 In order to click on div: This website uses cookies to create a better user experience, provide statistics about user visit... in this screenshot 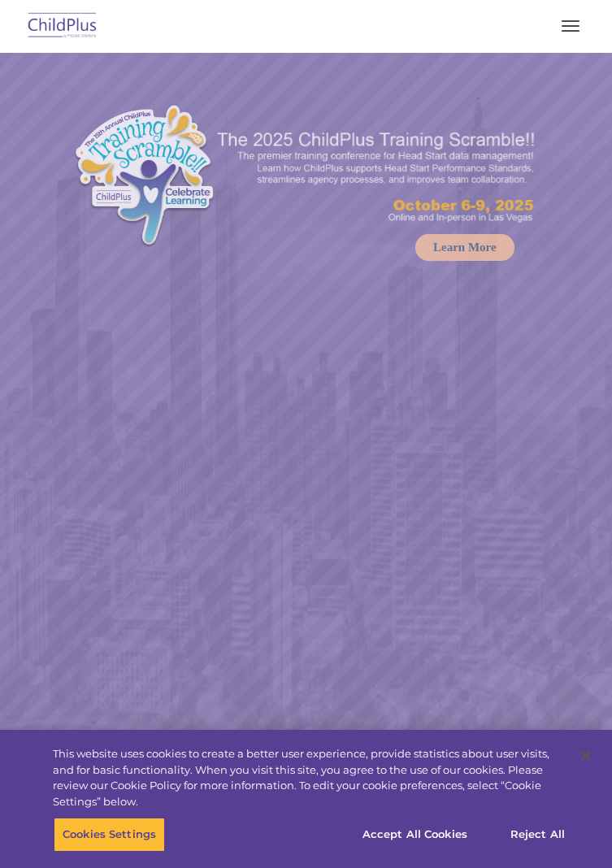, I will do `click(311, 779)`.